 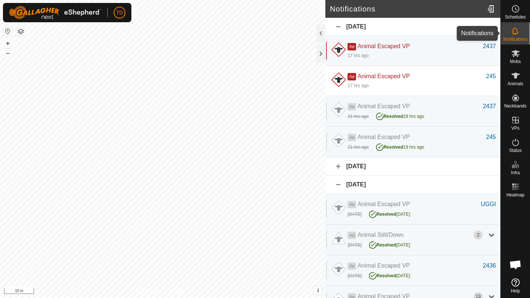 I want to click on div: 19 hrs ago, so click(x=400, y=146).